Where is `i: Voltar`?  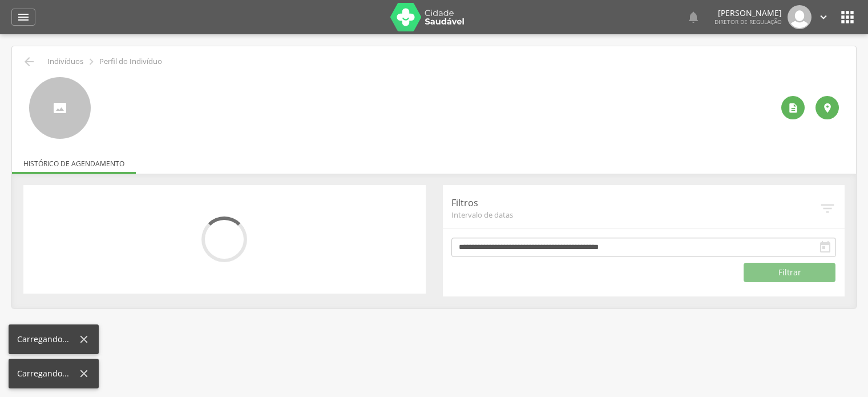
i: Voltar is located at coordinates (29, 62).